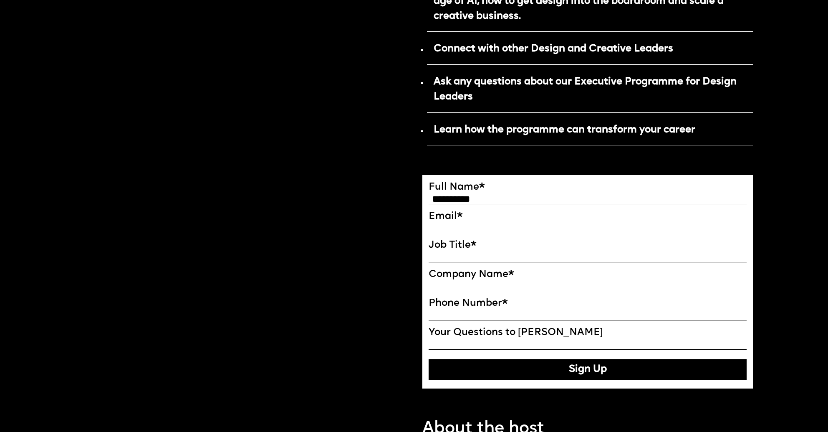  Describe the element at coordinates (588, 245) in the screenshot. I see `label: Job Title` at that location.